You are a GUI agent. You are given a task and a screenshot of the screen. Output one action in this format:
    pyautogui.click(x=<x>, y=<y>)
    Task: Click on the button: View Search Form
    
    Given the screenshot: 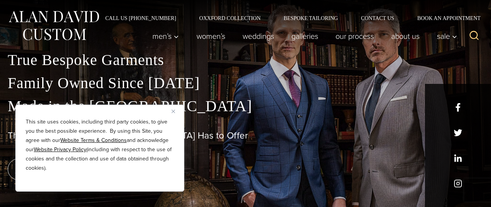 What is the action you would take?
    pyautogui.click(x=475, y=36)
    